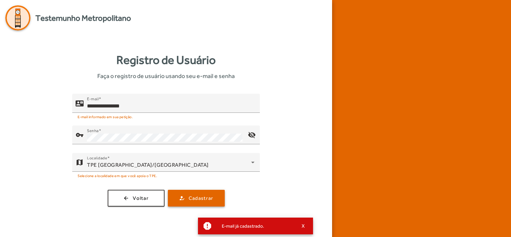  I want to click on mat-hint: Selecione a localidade em que você apoia o TPE., so click(117, 175).